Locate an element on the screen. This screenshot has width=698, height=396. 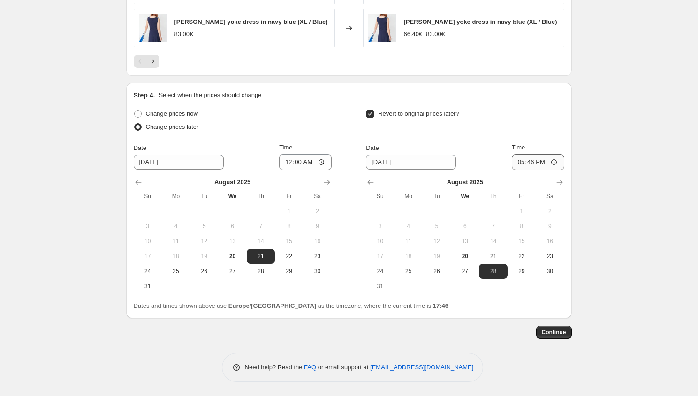
span: 12 is located at coordinates (204, 242).